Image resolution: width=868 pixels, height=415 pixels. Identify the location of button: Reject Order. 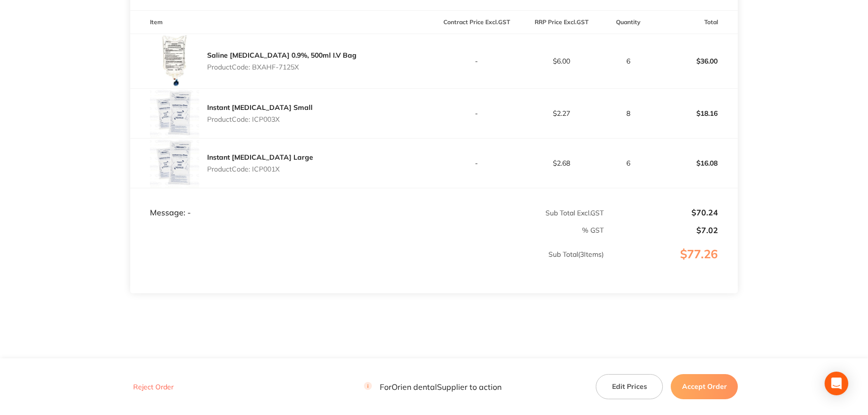
(153, 387).